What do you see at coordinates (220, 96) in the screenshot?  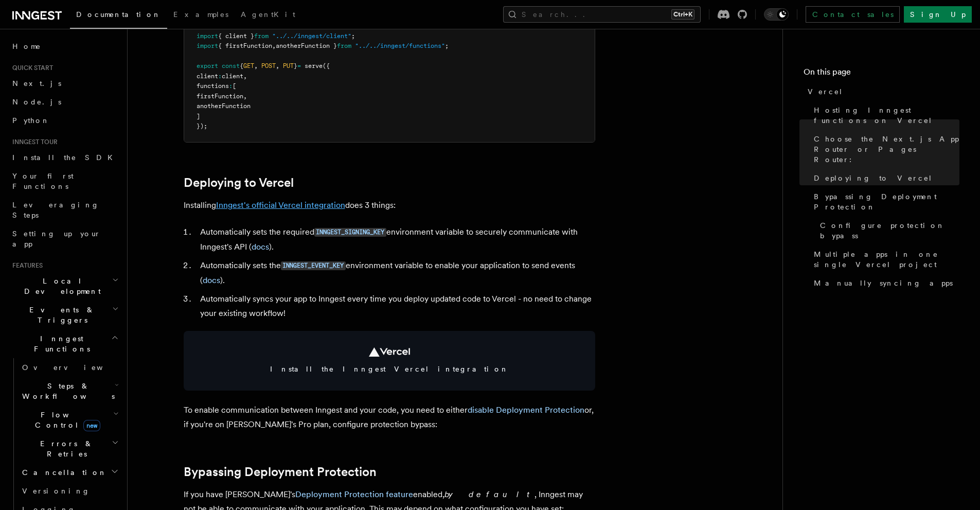 I see `span: firstFunction` at bounding box center [220, 96].